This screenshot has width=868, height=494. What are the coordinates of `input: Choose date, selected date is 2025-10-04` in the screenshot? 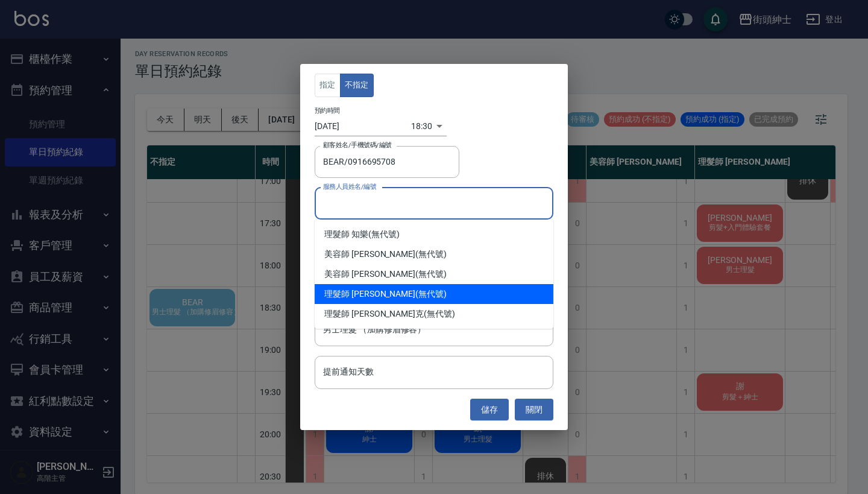 It's located at (363, 126).